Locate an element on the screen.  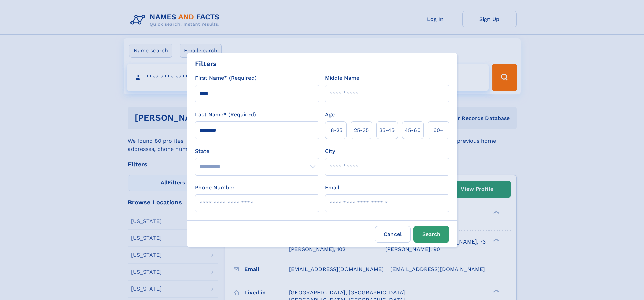
div: Filters is located at coordinates (206, 64).